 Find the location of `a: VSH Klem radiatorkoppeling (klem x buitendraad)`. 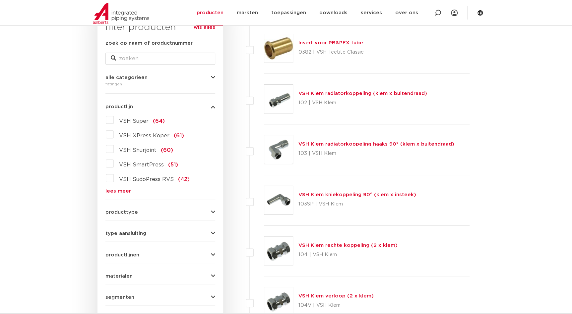

a: VSH Klem radiatorkoppeling (klem x buitendraad) is located at coordinates (362, 93).